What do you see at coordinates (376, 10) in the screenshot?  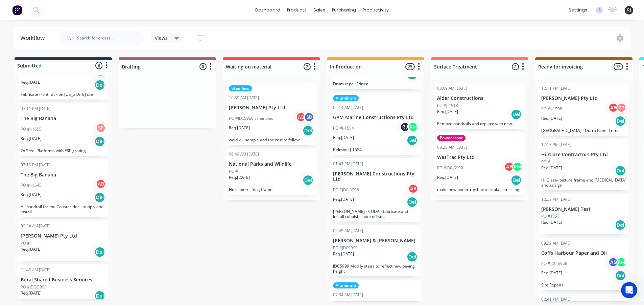 I see `div: productivity` at bounding box center [376, 10].